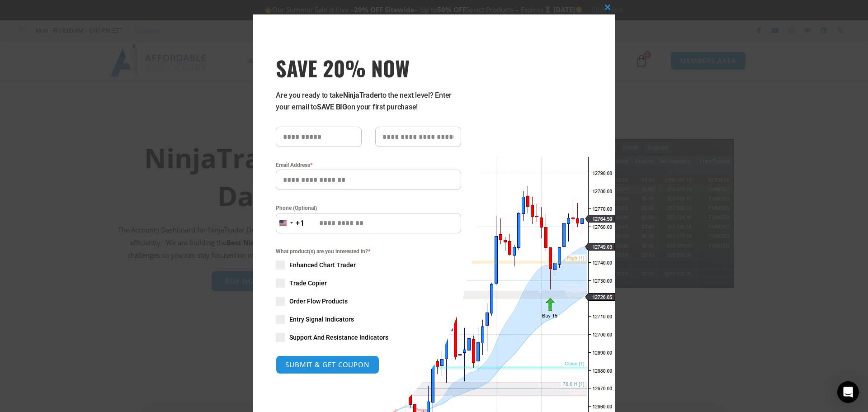 Image resolution: width=868 pixels, height=412 pixels. What do you see at coordinates (368, 165) in the screenshot?
I see `label: Email Address` at bounding box center [368, 165].